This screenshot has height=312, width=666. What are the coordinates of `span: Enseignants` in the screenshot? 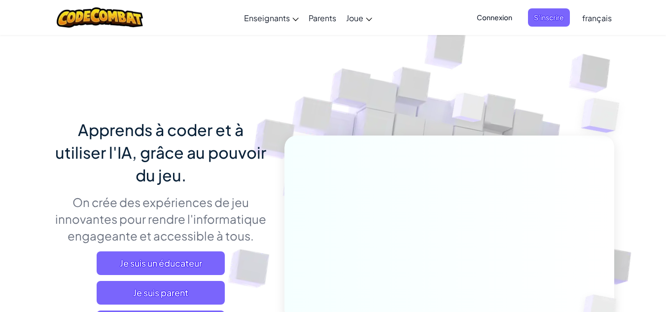 It's located at (267, 18).